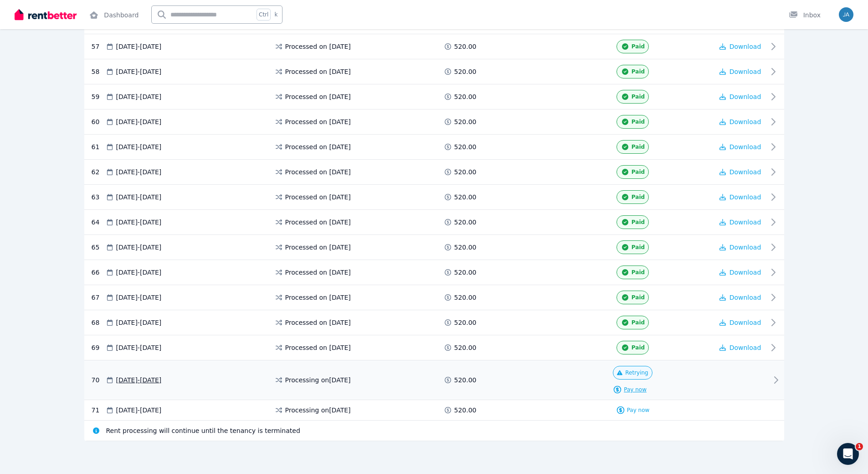 The height and width of the screenshot is (474, 868). I want to click on div: 71, so click(98, 410).